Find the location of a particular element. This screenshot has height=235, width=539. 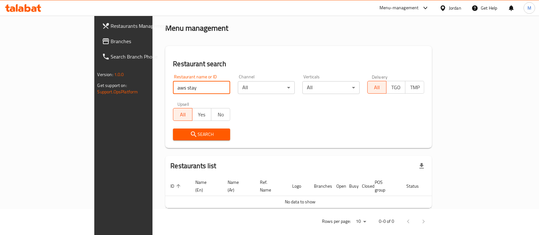

div: Rows per page: is located at coordinates (361, 221).